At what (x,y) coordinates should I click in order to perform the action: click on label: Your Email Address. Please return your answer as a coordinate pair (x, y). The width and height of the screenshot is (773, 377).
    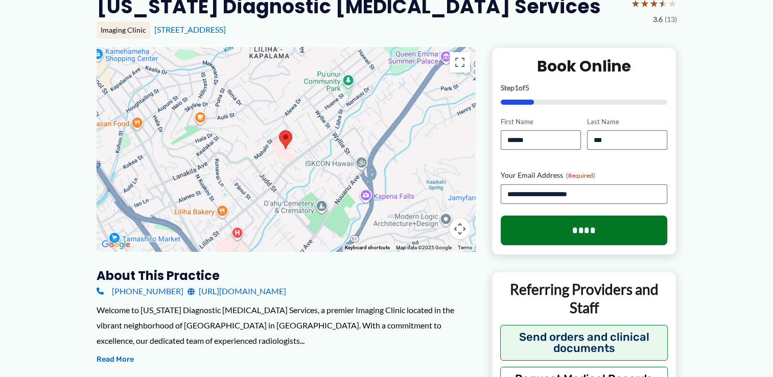
    Looking at the image, I should click on (584, 175).